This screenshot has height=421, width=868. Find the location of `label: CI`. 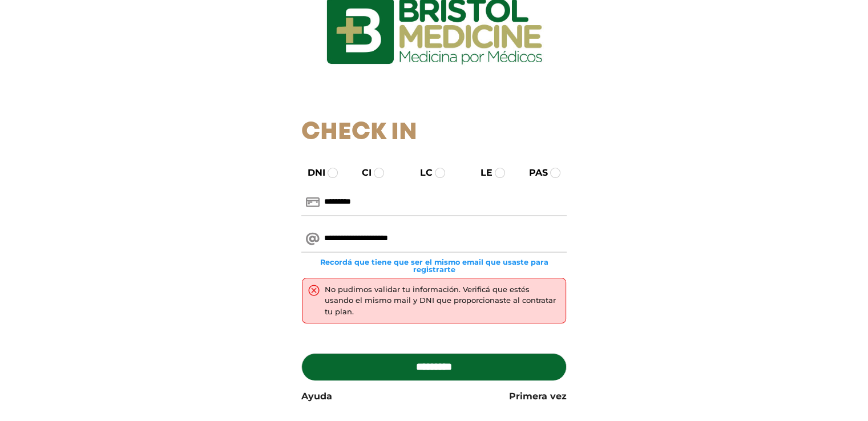

label: CI is located at coordinates (362, 173).